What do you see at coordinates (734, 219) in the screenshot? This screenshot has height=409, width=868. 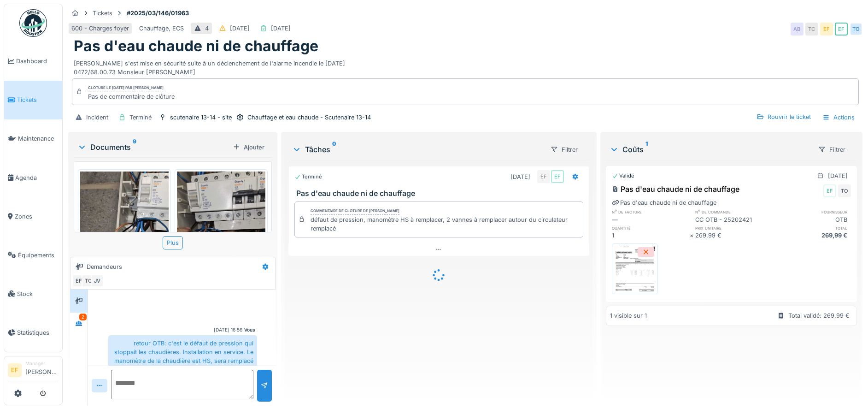 I see `div: CC OTB - 25202421` at bounding box center [734, 219].